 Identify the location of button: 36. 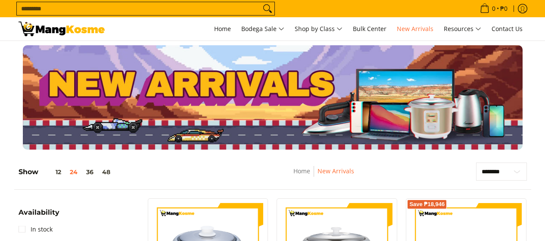
(90, 172).